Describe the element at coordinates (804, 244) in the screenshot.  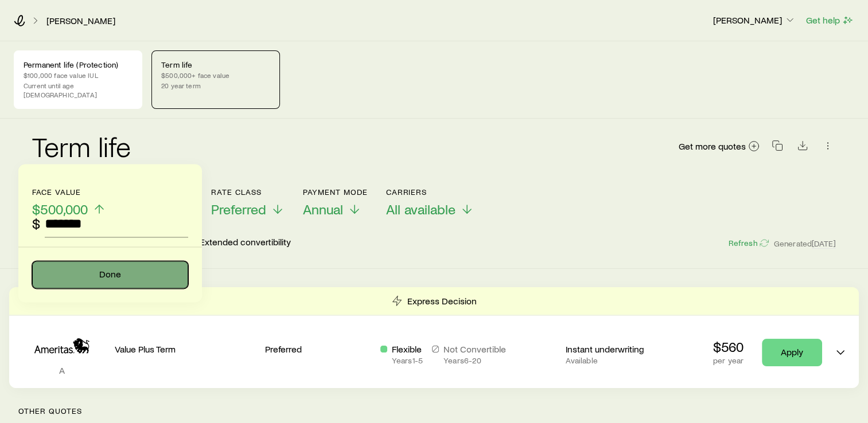
I see `span: Generated` at that location.